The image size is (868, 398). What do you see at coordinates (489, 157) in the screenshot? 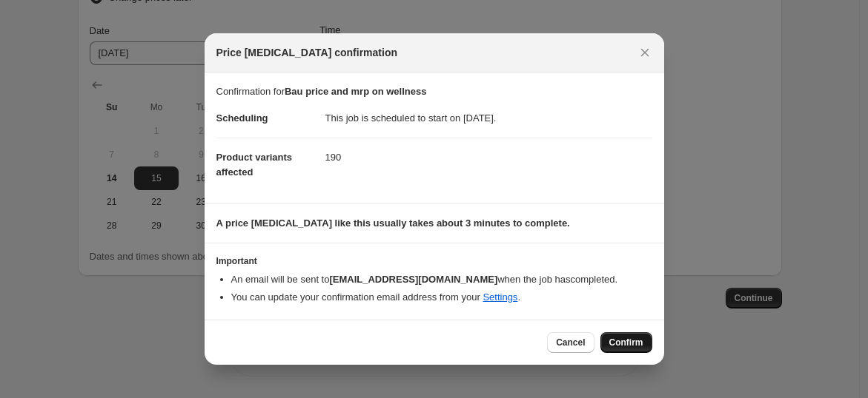
I see `dd: 190` at bounding box center [489, 157].